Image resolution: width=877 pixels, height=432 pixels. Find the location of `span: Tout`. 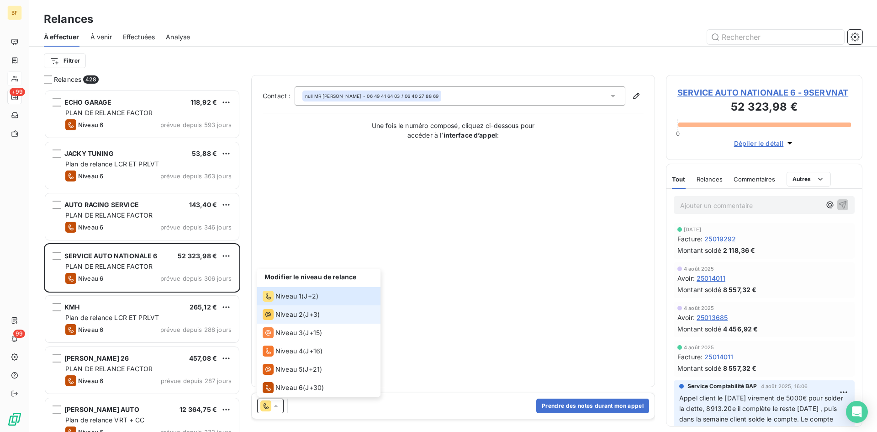

span: Tout is located at coordinates (679, 179).